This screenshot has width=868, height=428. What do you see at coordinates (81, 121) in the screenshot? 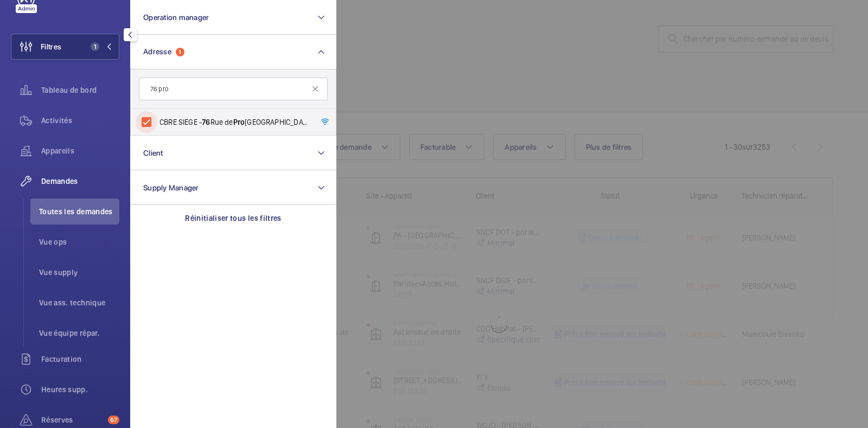
I see `span: Activités` at bounding box center [81, 121].